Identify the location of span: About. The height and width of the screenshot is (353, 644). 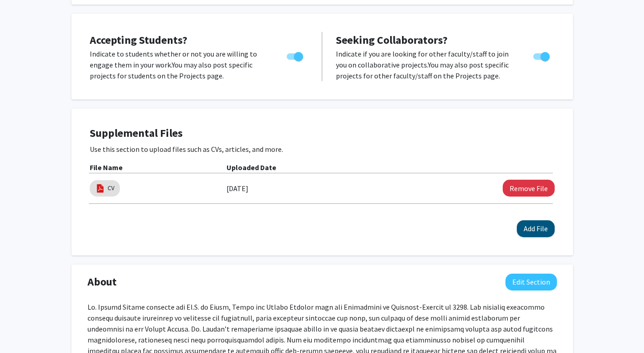
(102, 282).